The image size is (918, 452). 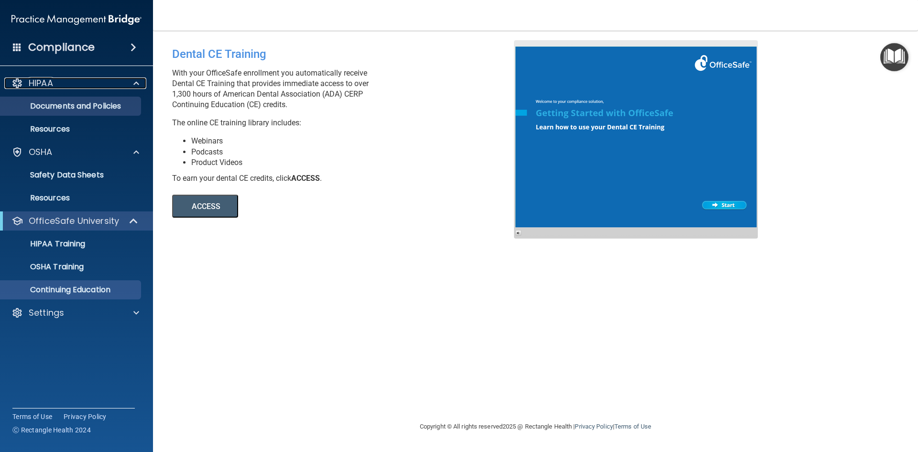 What do you see at coordinates (74, 221) in the screenshot?
I see `p: OfficeSafe University` at bounding box center [74, 221].